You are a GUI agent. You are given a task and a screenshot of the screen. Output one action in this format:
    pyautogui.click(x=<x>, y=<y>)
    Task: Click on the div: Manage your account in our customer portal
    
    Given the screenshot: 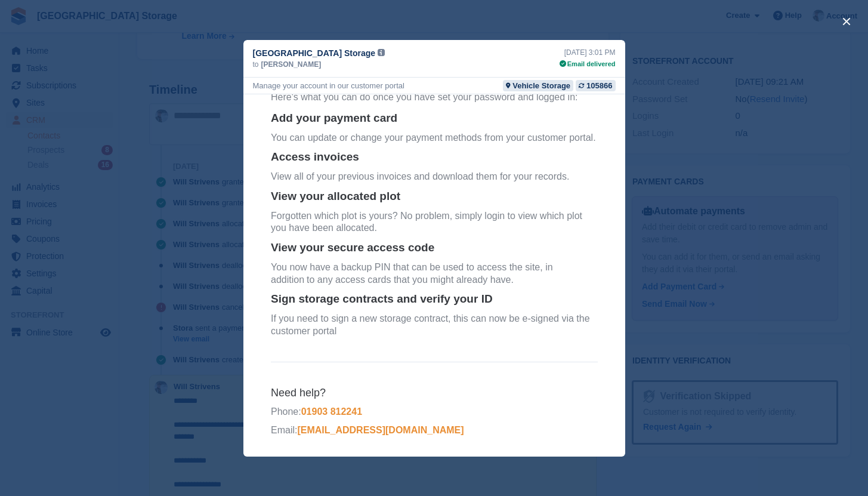 What is the action you would take?
    pyautogui.click(x=328, y=85)
    